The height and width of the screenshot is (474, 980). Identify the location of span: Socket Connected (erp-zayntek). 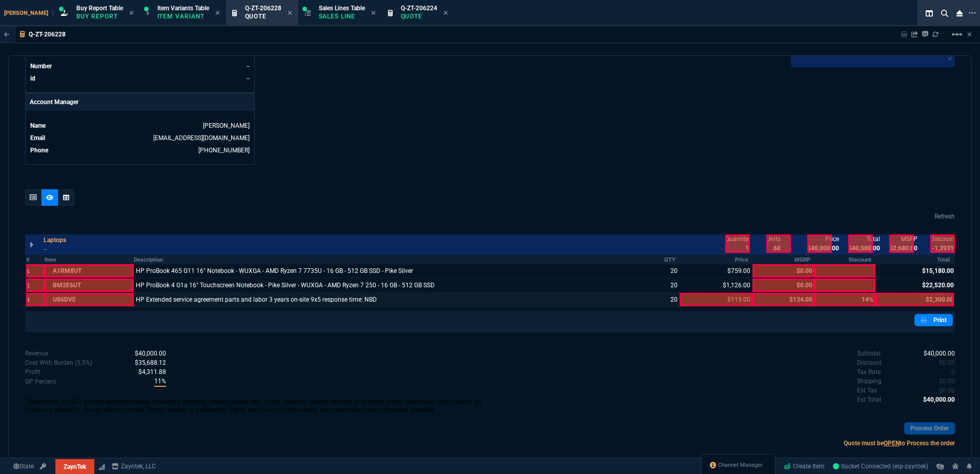
(880, 467).